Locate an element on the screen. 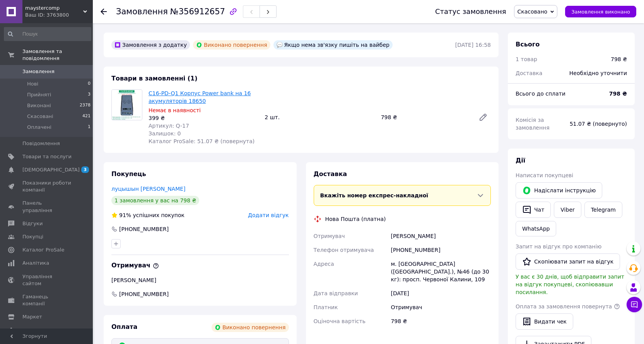 This screenshot has height=344, width=644. a: Редагувати is located at coordinates (483, 117).